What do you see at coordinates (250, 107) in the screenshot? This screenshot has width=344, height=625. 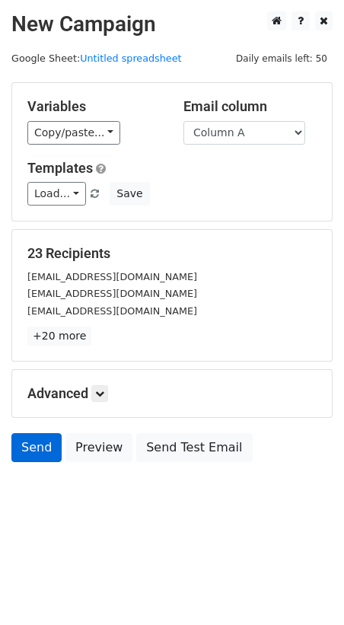 I see `h5: Email column` at bounding box center [250, 107].